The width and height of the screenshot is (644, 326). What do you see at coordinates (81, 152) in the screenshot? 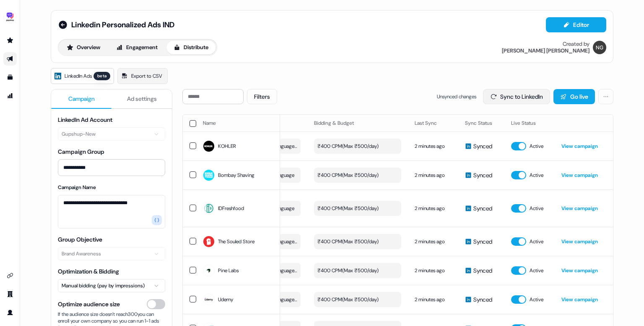
I see `label: Campaign Group` at bounding box center [81, 152].